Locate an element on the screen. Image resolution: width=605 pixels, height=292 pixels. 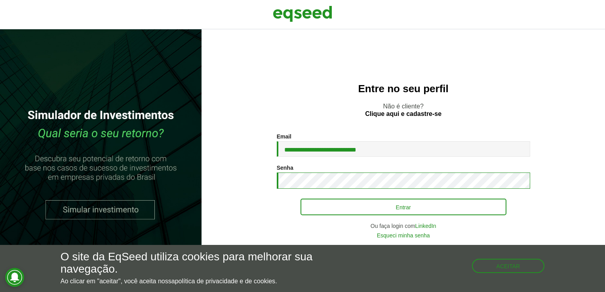
div: Ou faça login com is located at coordinates (403, 226).